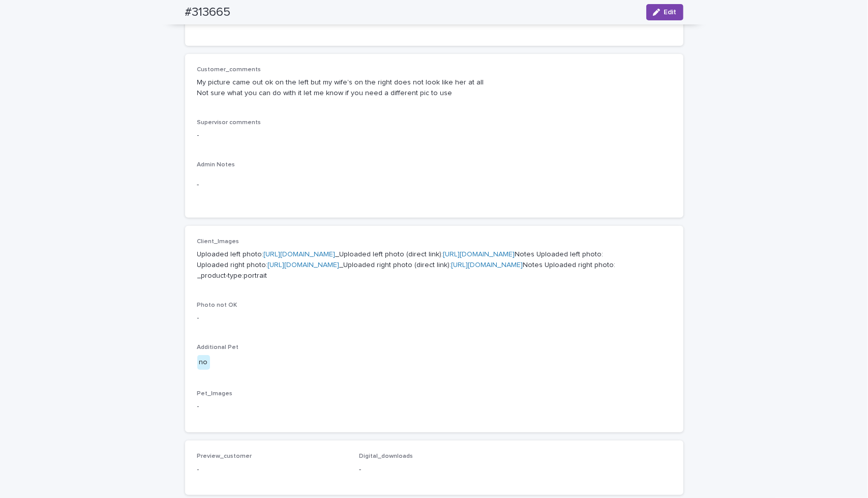 The width and height of the screenshot is (868, 498). Describe the element at coordinates (229, 122) in the screenshot. I see `span: Supervisor comments` at that location.